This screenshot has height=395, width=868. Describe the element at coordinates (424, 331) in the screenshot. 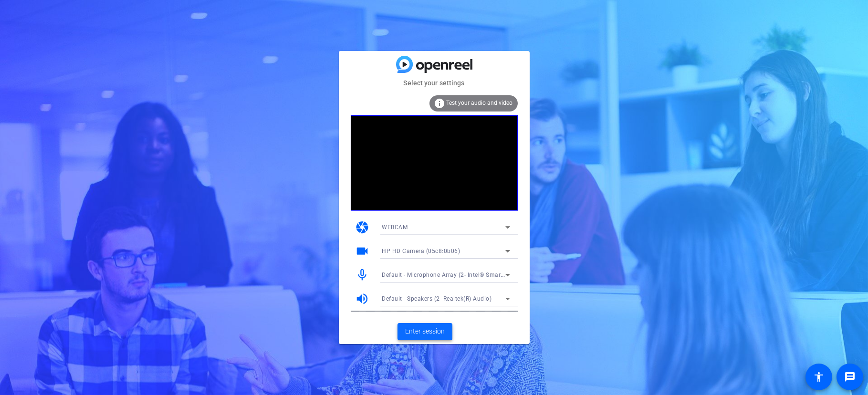

I see `span: Enter session` at that location.